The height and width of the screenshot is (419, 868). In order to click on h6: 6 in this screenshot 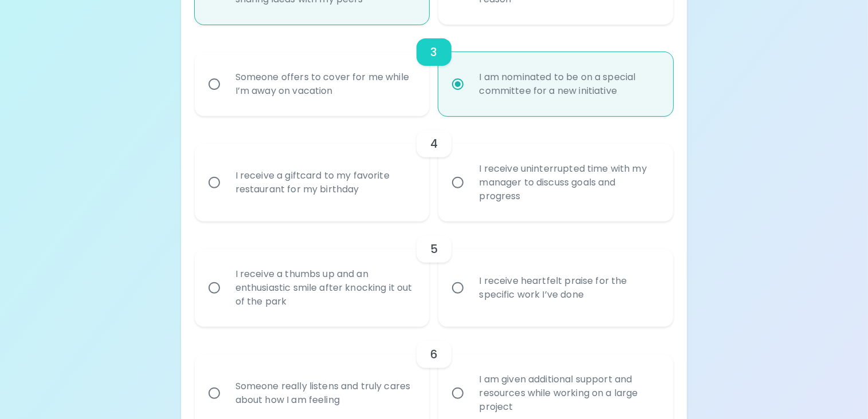, I will do `click(434, 354)`.